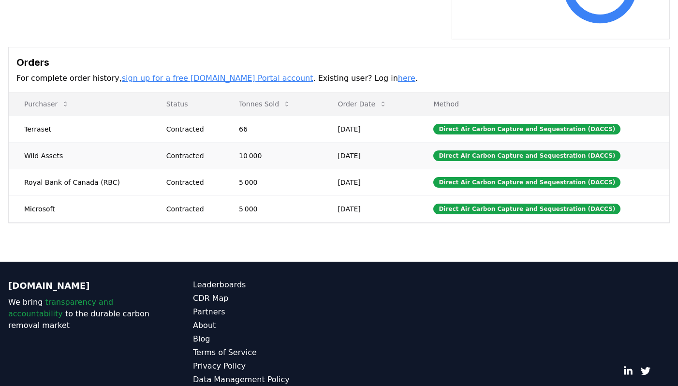 Image resolution: width=678 pixels, height=386 pixels. I want to click on a: Privacy Policy, so click(266, 366).